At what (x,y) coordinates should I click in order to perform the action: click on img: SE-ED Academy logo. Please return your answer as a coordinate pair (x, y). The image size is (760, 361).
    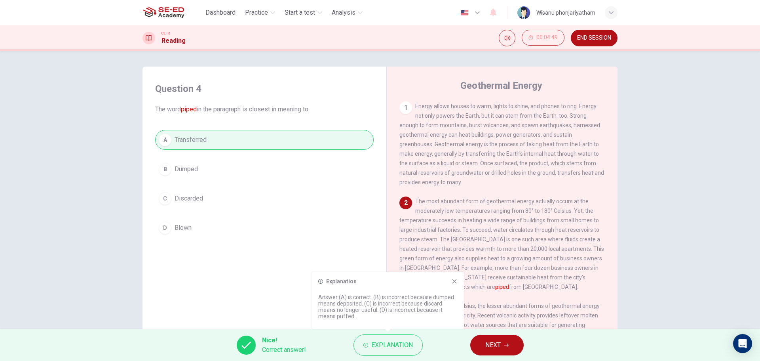
    Looking at the image, I should click on (163, 13).